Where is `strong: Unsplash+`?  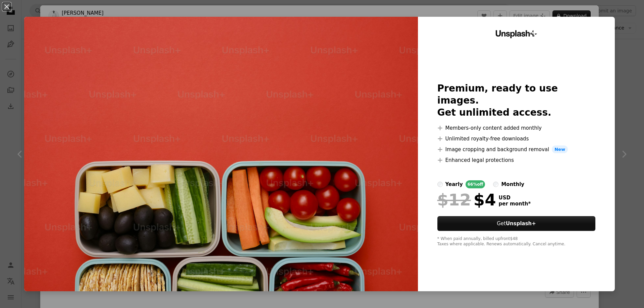 strong: Unsplash+ is located at coordinates (521, 224).